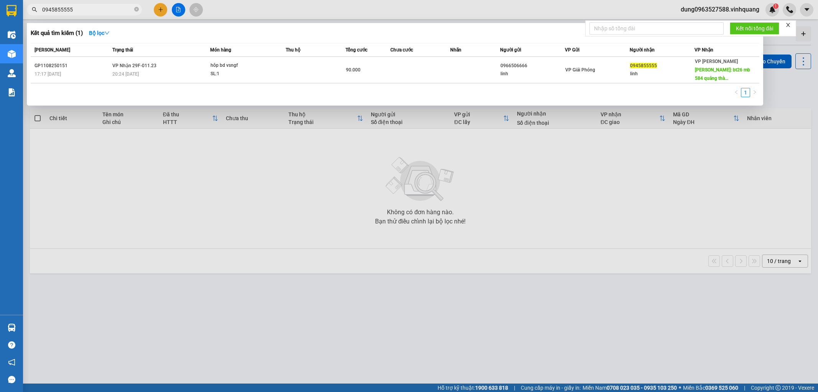 The image size is (818, 392). I want to click on input: Nhập số tổng đài, so click(656, 28).